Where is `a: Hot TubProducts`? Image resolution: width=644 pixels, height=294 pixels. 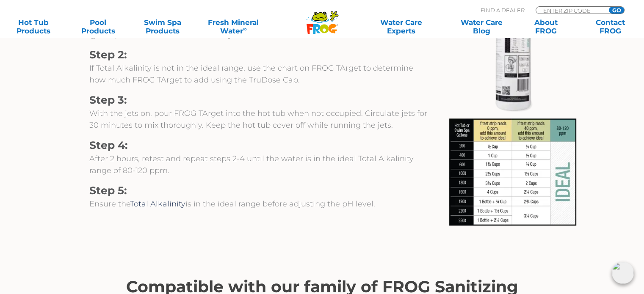 a: Hot TubProducts is located at coordinates (34, 27).